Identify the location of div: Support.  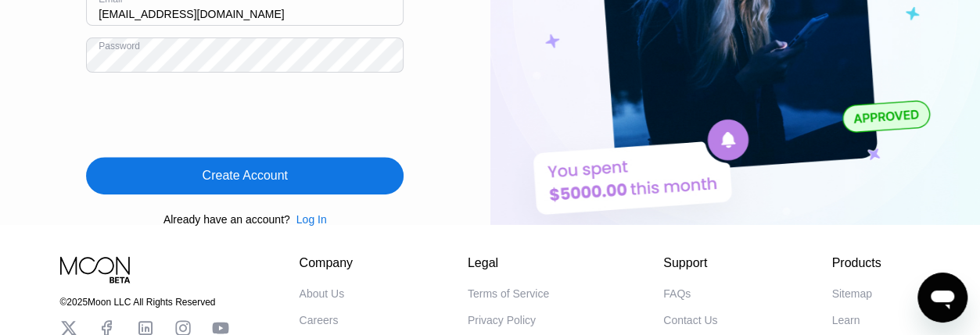
(690, 264).